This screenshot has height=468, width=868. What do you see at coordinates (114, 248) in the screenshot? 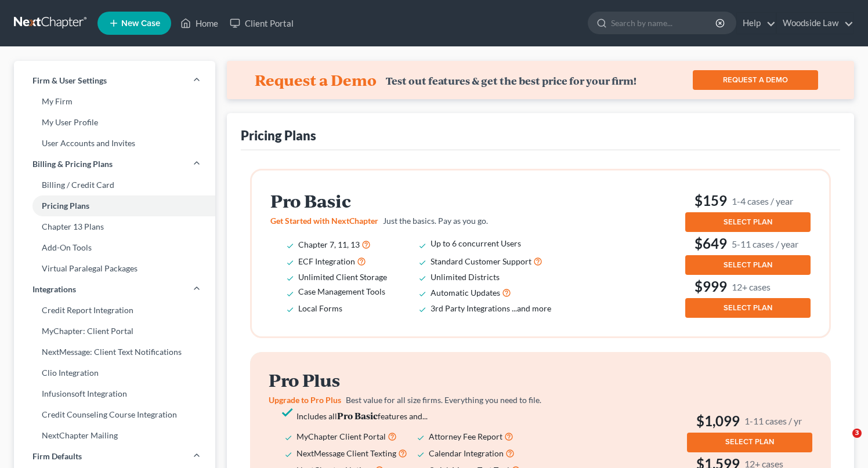
I see `a: Add-On Tools` at bounding box center [114, 248].